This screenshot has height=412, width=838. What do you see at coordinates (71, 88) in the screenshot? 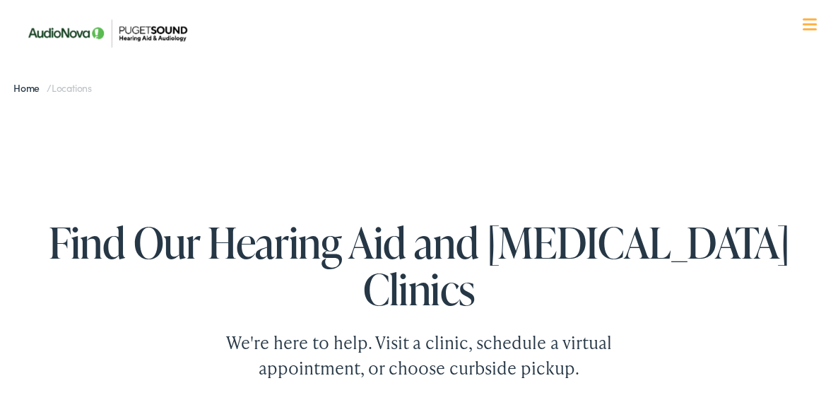
I see `span: Locations` at bounding box center [71, 88].